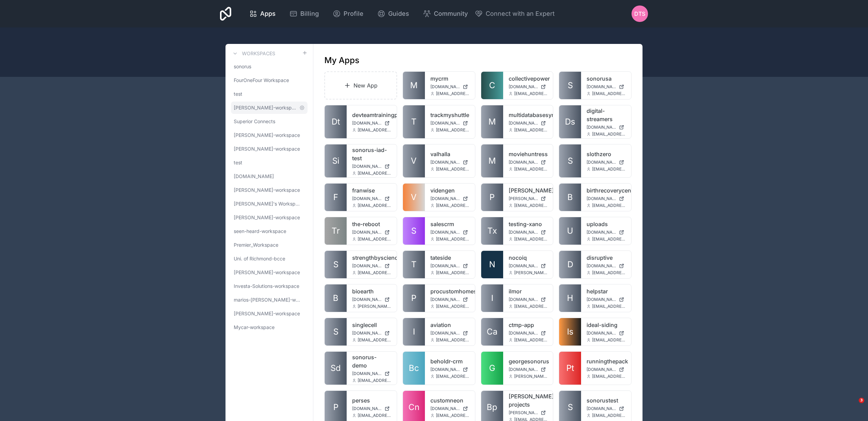 The width and height of the screenshot is (868, 421). Describe the element at coordinates (414, 161) in the screenshot. I see `a: V` at that location.